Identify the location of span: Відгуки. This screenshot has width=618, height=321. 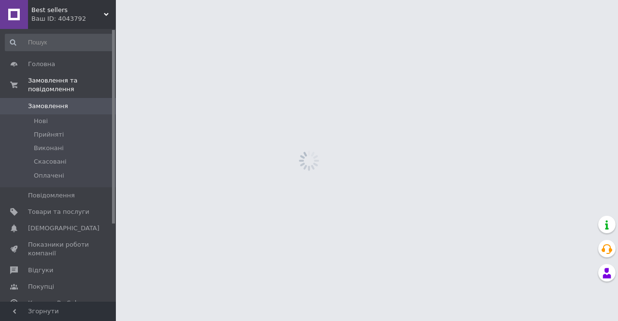
(41, 271).